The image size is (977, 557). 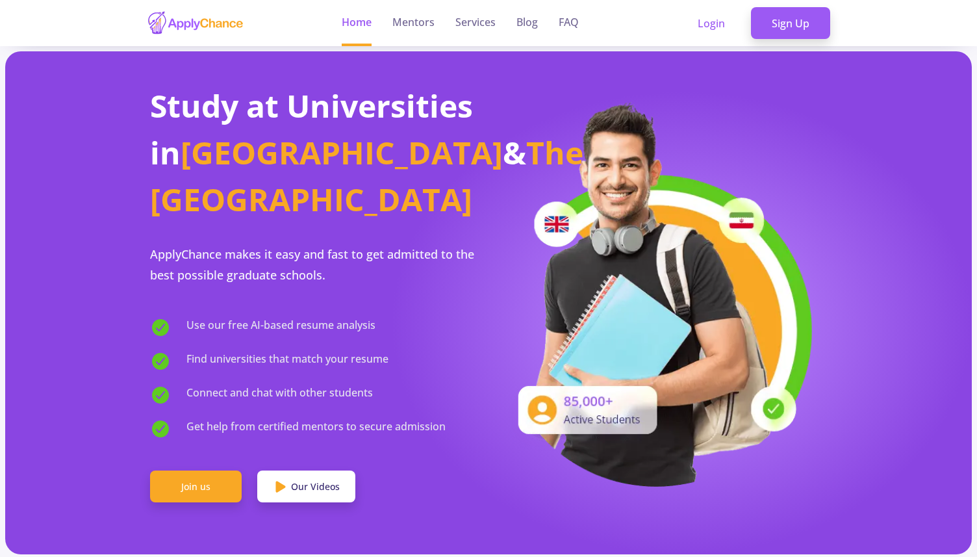 I want to click on span: Find universities that match your resume, so click(x=287, y=361).